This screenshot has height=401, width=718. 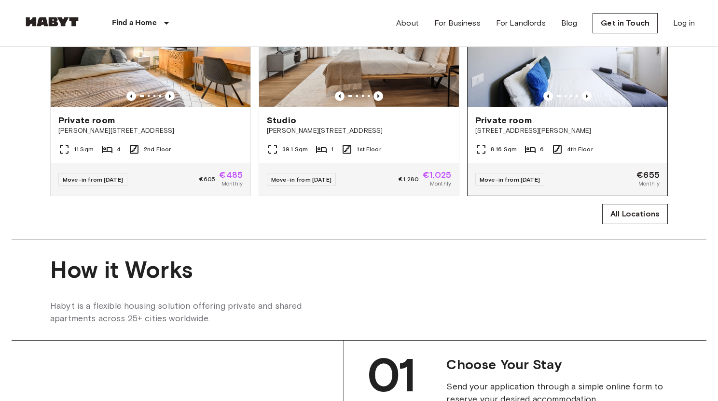 I want to click on span: 6, so click(x=542, y=149).